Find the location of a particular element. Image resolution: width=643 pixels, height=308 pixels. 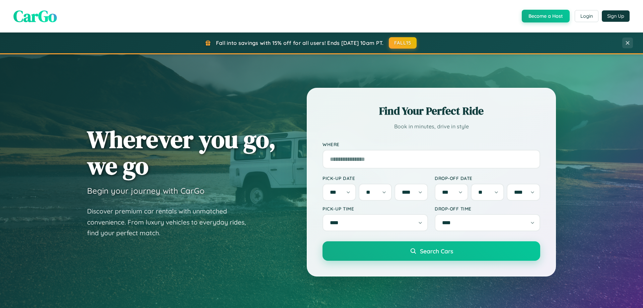

label: Drop-off Date is located at coordinates (487, 178).